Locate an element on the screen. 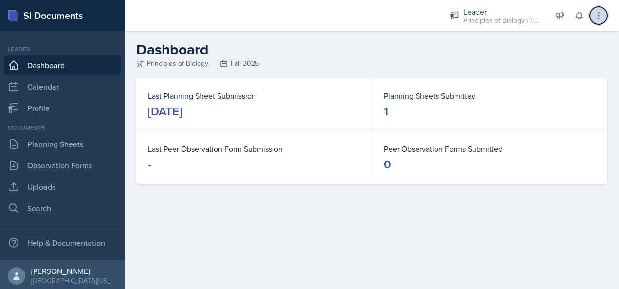 The height and width of the screenshot is (289, 619). a: Observation Forms is located at coordinates (62, 165).